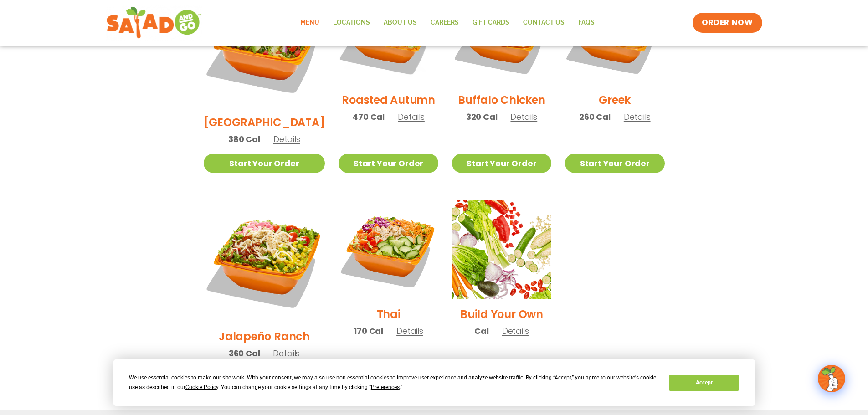  What do you see at coordinates (310, 23) in the screenshot?
I see `a: Menu` at bounding box center [310, 23].